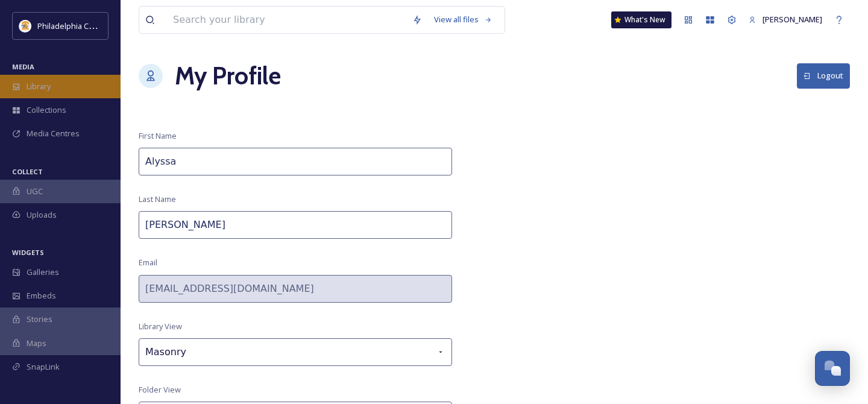 Image resolution: width=868 pixels, height=404 pixels. I want to click on span: Galleries, so click(43, 271).